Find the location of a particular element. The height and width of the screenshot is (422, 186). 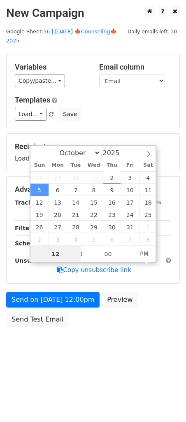

a: Templates is located at coordinates (32, 100).